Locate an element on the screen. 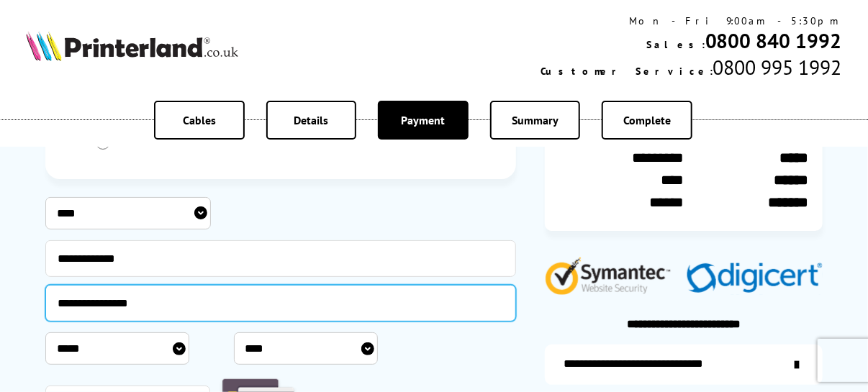 This screenshot has height=392, width=868. span: Cables is located at coordinates (199, 120).